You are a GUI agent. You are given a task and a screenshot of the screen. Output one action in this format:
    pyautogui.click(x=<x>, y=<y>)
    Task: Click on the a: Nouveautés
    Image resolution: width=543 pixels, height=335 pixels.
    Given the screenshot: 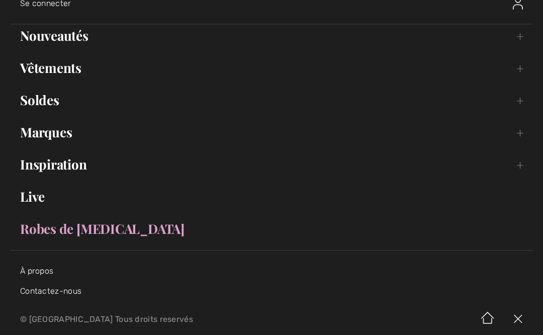 What is the action you would take?
    pyautogui.click(x=272, y=36)
    